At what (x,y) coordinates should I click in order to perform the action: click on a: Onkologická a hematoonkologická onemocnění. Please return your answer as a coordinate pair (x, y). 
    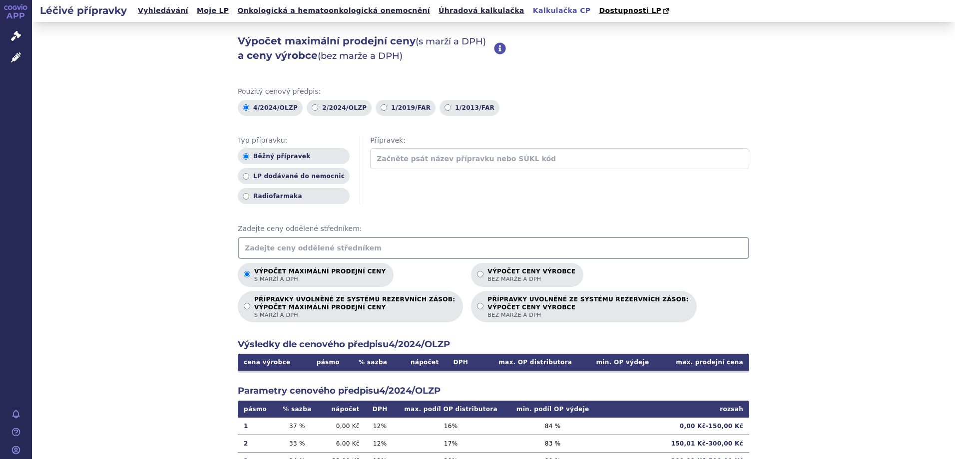
    Looking at the image, I should click on (334, 10).